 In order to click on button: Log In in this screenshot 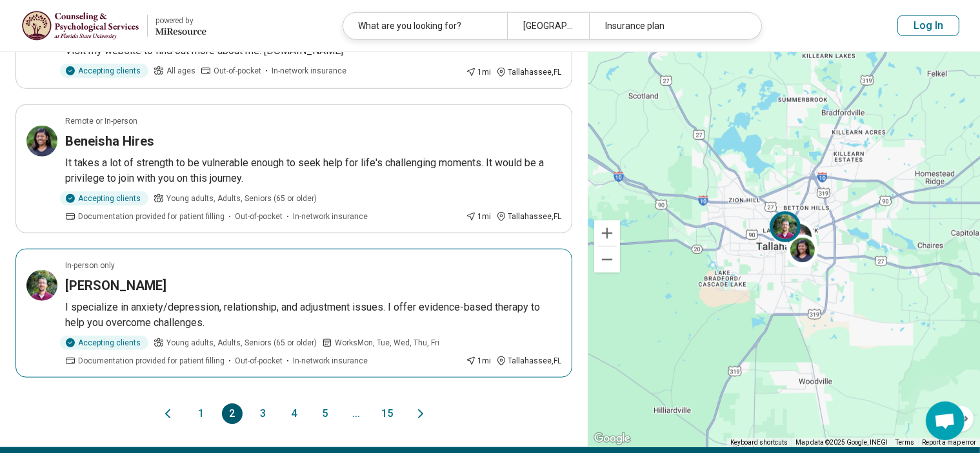, I will do `click(928, 25)`.